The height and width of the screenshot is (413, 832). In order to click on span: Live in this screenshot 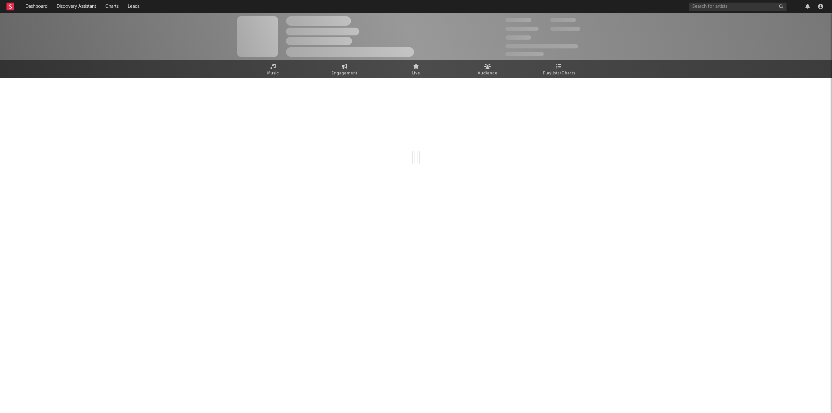, I will do `click(416, 73)`.